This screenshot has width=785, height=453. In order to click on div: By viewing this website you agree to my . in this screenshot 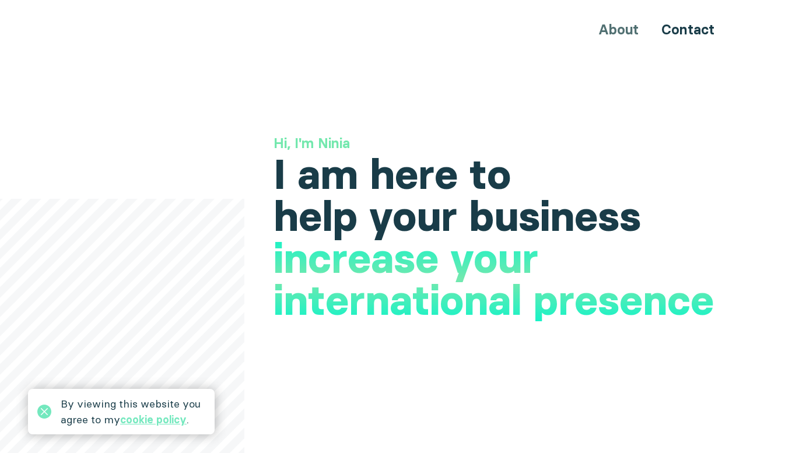, I will do `click(133, 412)`.